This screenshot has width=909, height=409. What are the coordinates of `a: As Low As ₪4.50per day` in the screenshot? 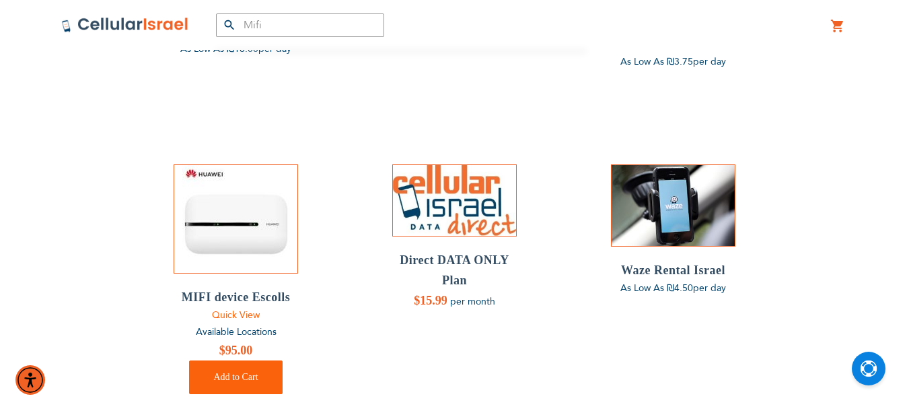 It's located at (673, 288).